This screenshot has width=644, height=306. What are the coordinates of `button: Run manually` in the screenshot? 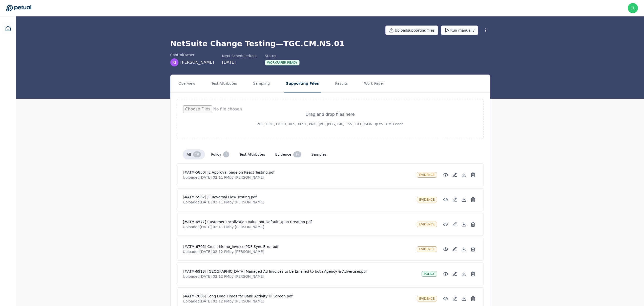 It's located at (459, 31).